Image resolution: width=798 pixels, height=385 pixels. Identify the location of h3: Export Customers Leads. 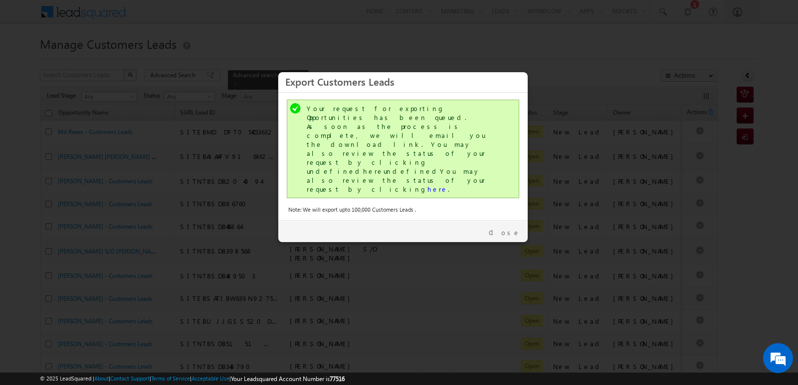
(403, 81).